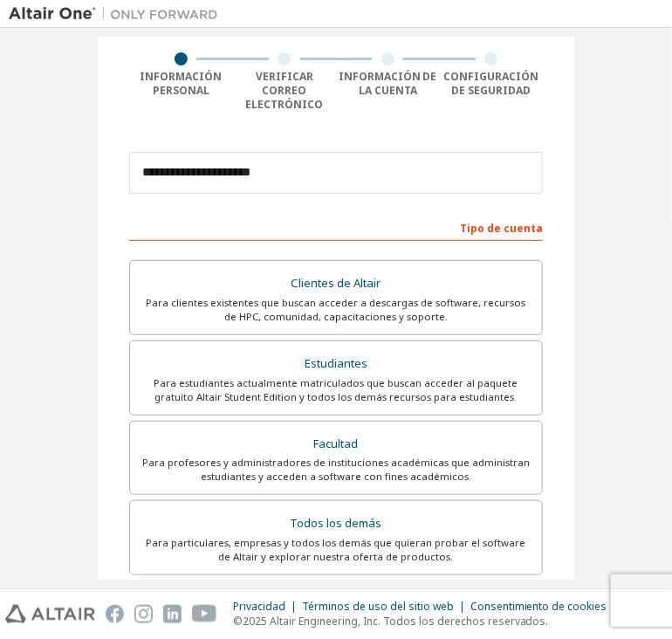 This screenshot has height=639, width=672. Describe the element at coordinates (395, 621) in the screenshot. I see `font: 2025 Altair Engineering, Inc. Todos los derechos reservados.` at that location.